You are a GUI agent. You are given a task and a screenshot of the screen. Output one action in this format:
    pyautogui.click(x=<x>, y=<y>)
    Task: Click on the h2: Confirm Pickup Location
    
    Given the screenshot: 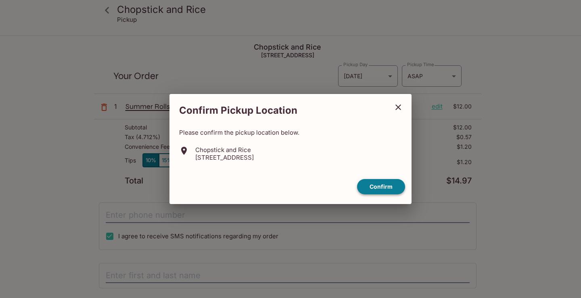 What is the action you would take?
    pyautogui.click(x=279, y=110)
    